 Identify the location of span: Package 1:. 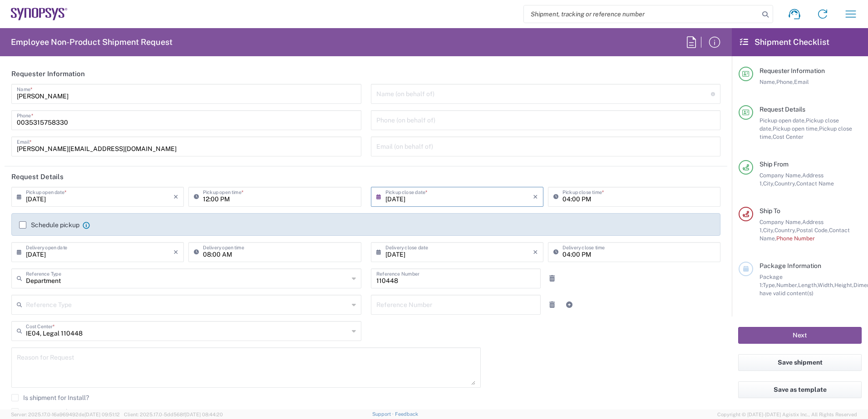
(771, 281).